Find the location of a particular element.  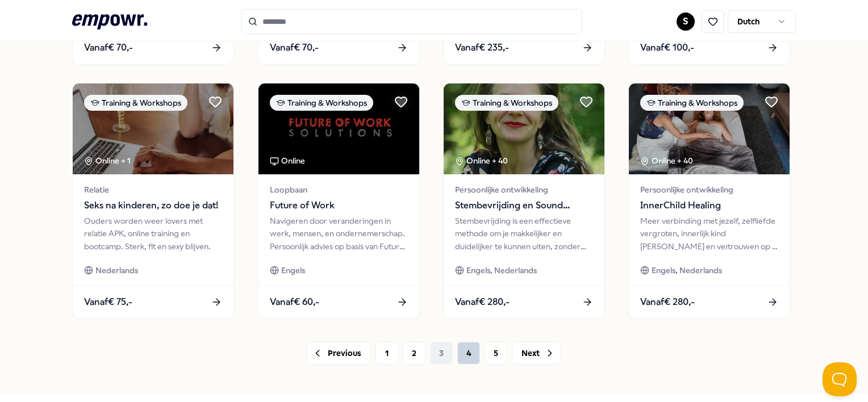

button: S is located at coordinates (686, 21).